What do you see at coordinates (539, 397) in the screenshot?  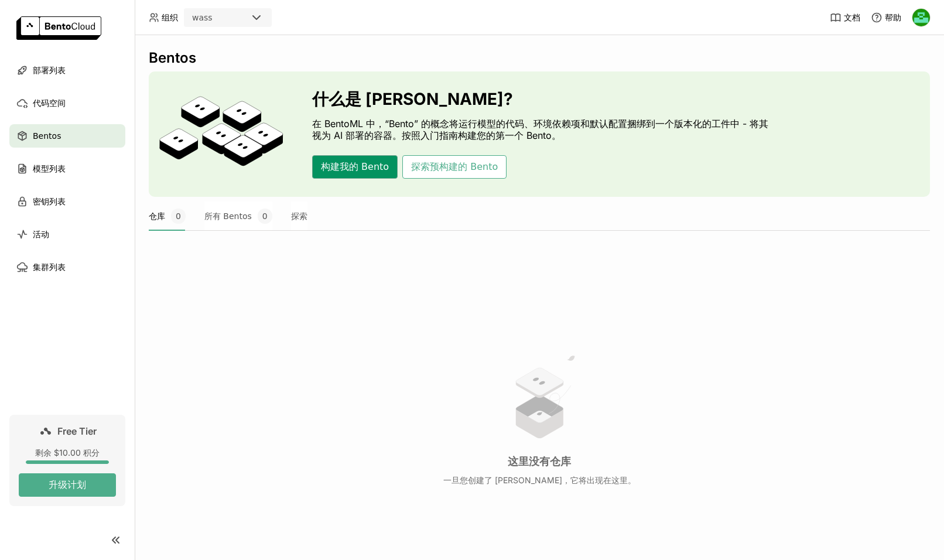 I see `img: no results` at bounding box center [539, 397].